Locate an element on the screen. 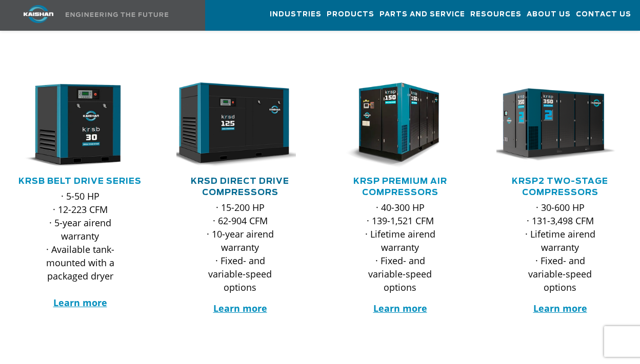 Image resolution: width=640 pixels, height=364 pixels. a: About Us is located at coordinates (549, 14).